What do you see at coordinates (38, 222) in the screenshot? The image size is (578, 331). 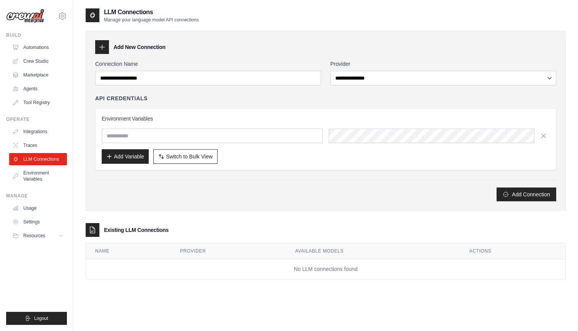 I see `a: Settings` at bounding box center [38, 222].